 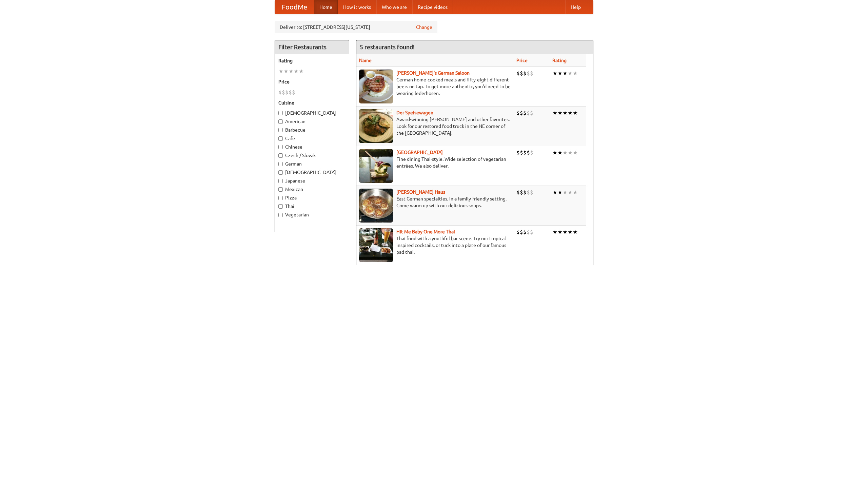 What do you see at coordinates (281, 214) in the screenshot?
I see `input: Vegetarian` at bounding box center [281, 214].